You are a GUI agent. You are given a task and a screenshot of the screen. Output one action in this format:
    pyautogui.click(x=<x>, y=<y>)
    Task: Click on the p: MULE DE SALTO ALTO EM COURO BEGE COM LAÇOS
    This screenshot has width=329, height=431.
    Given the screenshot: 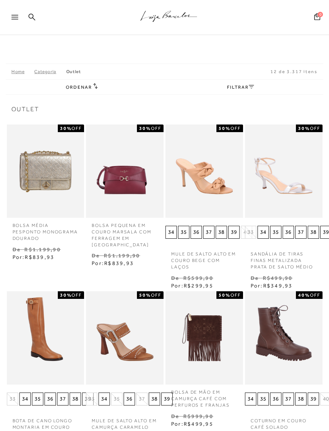 What is the action you would take?
    pyautogui.click(x=205, y=258)
    